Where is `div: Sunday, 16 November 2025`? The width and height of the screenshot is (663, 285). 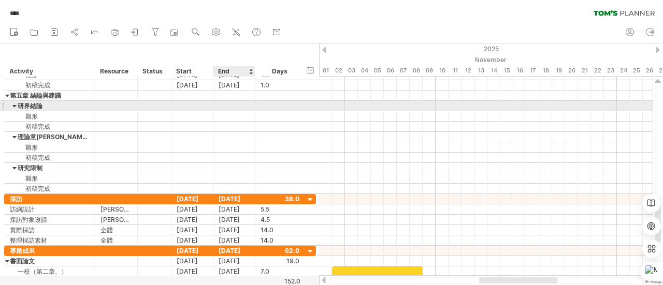 div: Sunday, 16 November 2025 is located at coordinates (519, 70).